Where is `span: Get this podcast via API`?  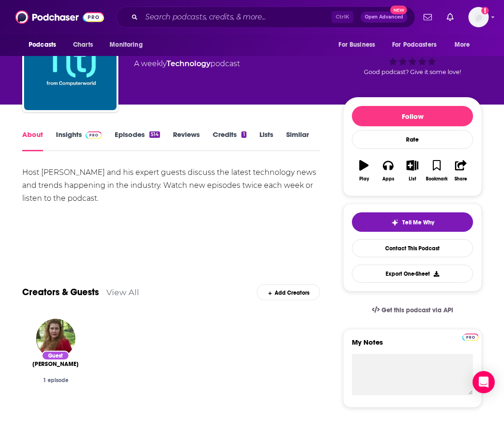
span: Get this podcast via API is located at coordinates (417, 310).